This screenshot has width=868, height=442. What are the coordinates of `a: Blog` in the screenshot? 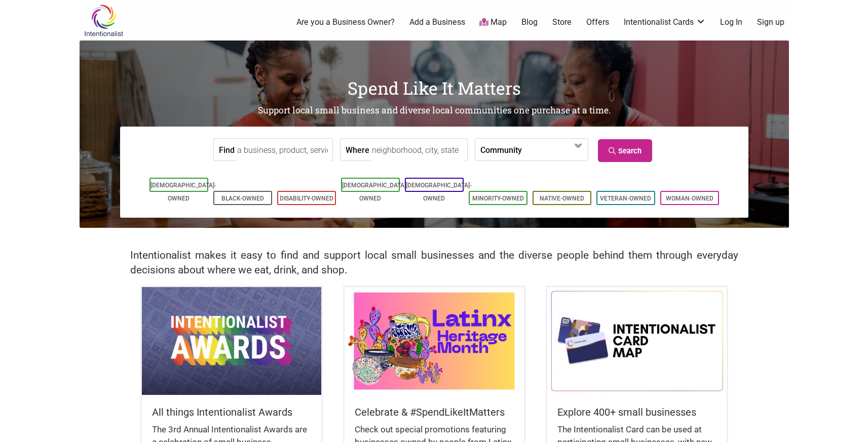 It's located at (530, 23).